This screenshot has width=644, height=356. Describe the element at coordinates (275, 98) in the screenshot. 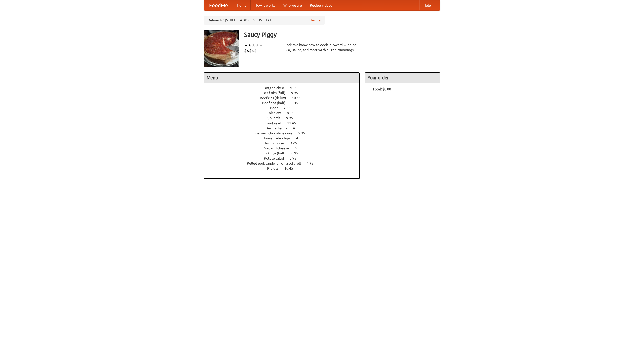

I see `span: Beef ribs (delux)` at that location.